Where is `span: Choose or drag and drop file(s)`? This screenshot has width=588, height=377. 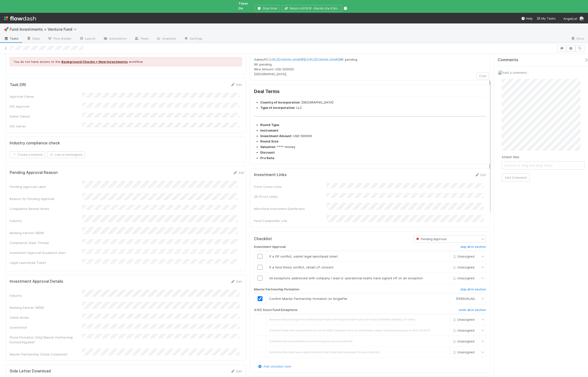 span: Choose or drag and drop file(s) is located at coordinates (543, 165).